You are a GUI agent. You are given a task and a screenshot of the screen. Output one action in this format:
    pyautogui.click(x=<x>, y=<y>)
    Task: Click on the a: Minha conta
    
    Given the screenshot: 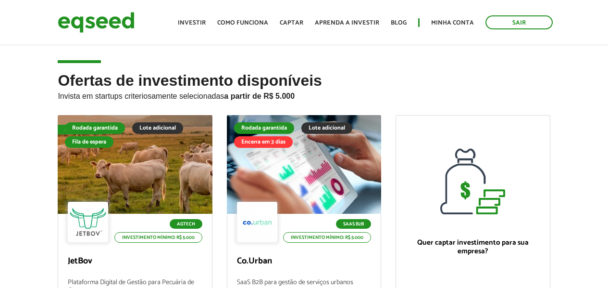 What is the action you would take?
    pyautogui.click(x=453, y=23)
    